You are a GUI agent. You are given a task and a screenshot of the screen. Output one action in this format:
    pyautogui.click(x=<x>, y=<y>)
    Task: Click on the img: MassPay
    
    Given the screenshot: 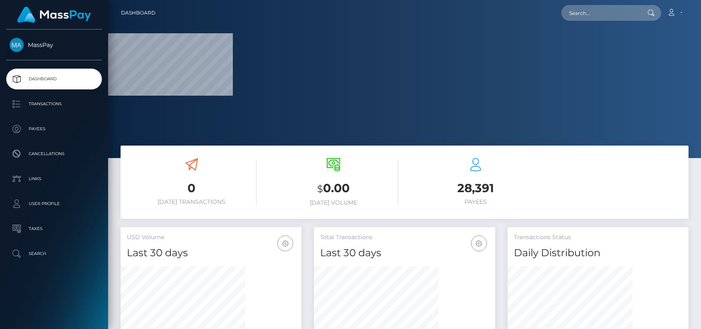 What is the action you would take?
    pyautogui.click(x=17, y=45)
    